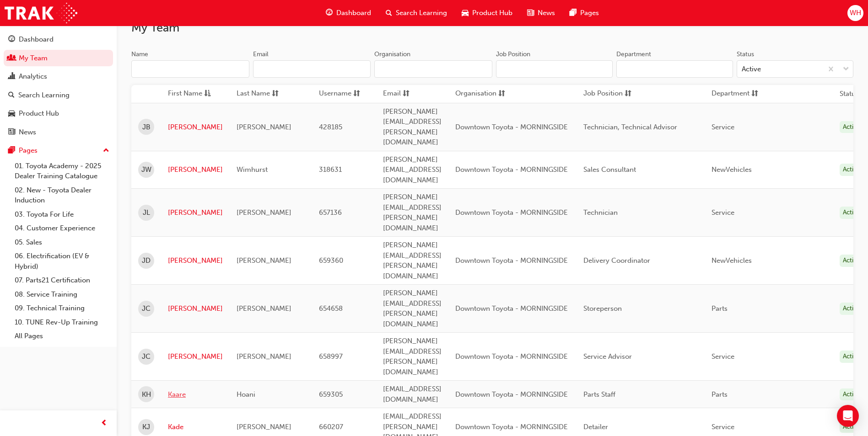 This screenshot has height=436, width=868. What do you see at coordinates (329, 13) in the screenshot?
I see `span: guage-icon` at bounding box center [329, 13].